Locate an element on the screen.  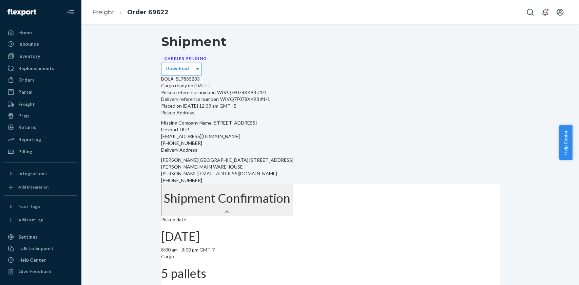
div: Inbounds is located at coordinates (28, 44).